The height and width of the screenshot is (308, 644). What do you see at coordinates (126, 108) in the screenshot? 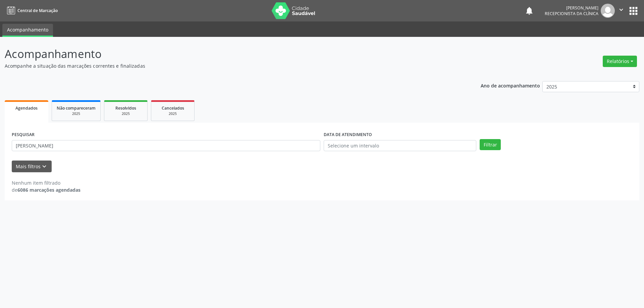
I see `span: Resolvidos` at bounding box center [126, 108].